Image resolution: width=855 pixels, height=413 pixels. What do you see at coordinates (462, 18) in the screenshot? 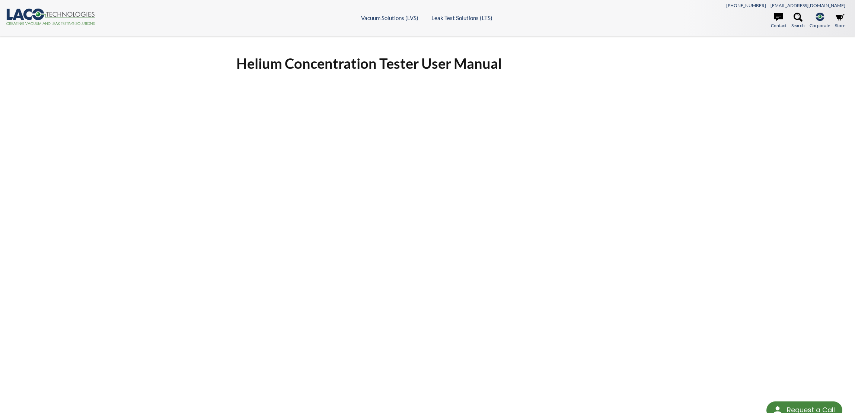
I see `a: Leak Test Solutions (LTS)` at bounding box center [462, 18].